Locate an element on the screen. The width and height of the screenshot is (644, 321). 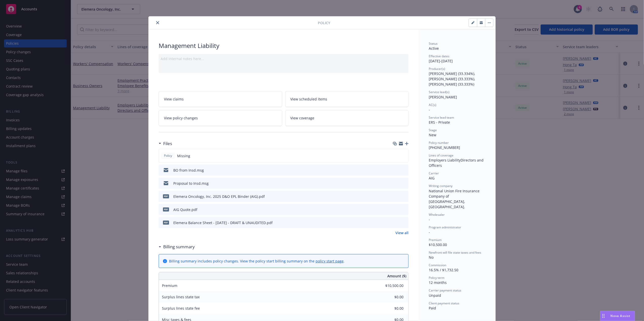
span: Newfront will file state taxes and fees is located at coordinates (455, 253).